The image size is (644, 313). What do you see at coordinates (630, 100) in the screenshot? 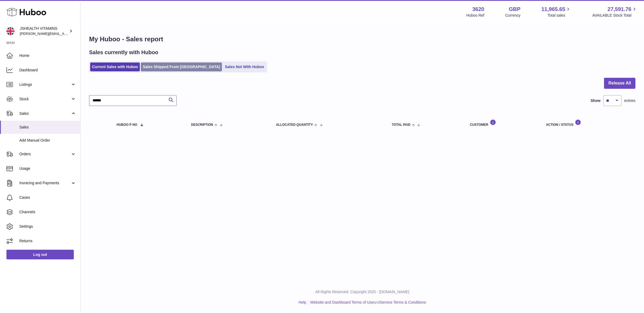
I see `span: entries` at bounding box center [630, 100].